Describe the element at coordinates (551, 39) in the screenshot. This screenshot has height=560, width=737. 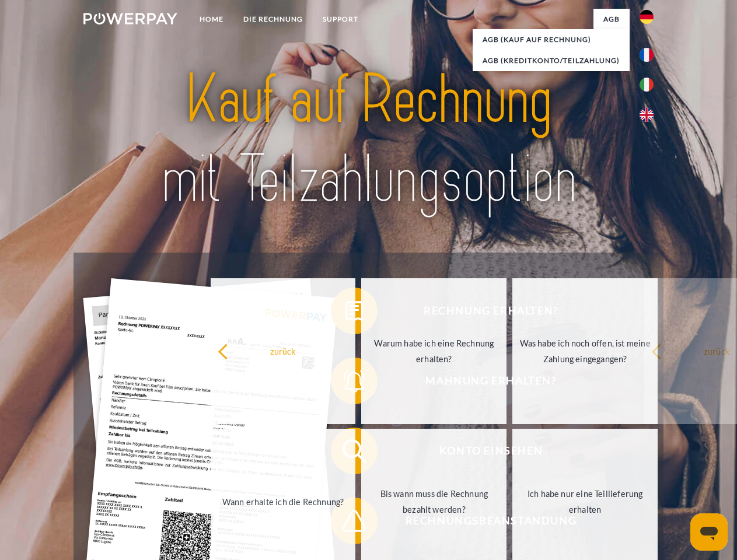
I see `a: AGB (Kauf auf Rechnung)` at that location.